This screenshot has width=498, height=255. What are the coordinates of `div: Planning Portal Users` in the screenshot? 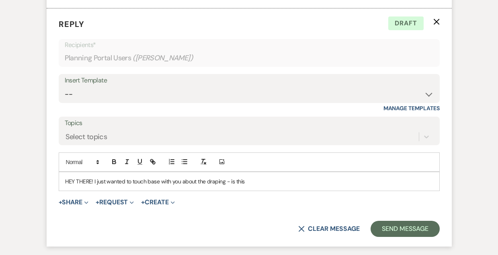 It's located at (249, 58).